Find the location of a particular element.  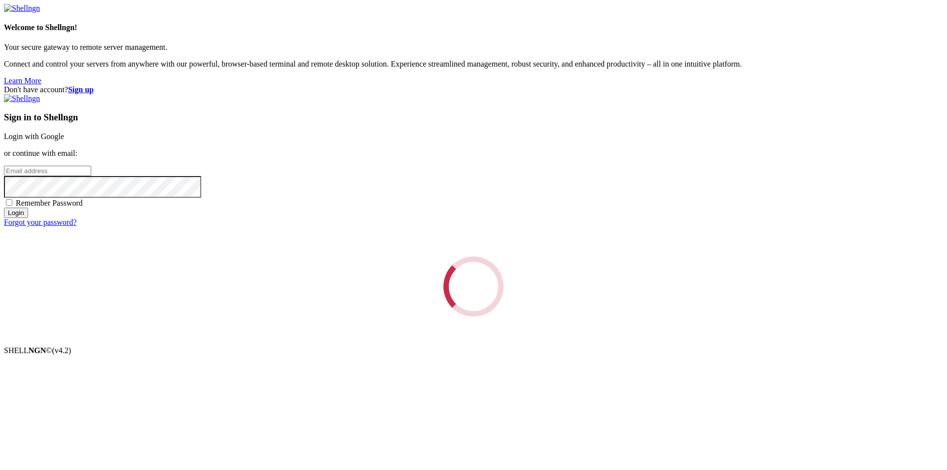

input: Email address is located at coordinates (47, 171).